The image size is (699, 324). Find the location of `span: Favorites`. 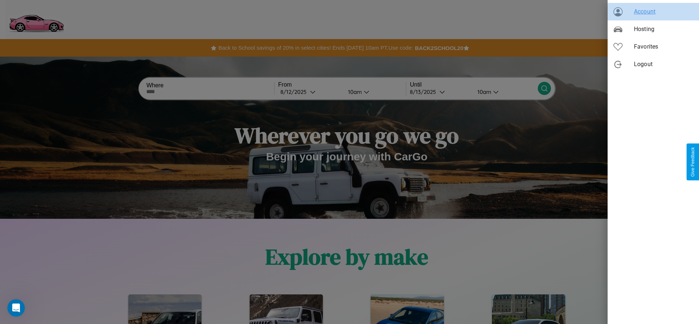

span: Favorites is located at coordinates (663, 47).